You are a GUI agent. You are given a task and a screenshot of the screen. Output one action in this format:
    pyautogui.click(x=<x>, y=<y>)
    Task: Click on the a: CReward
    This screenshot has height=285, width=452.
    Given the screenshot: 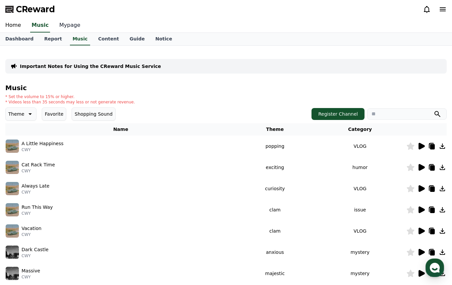 What is the action you would take?
    pyautogui.click(x=30, y=9)
    